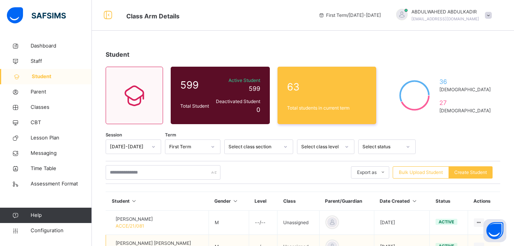 This screenshot has width=514, height=246. What do you see at coordinates (157, 201) in the screenshot?
I see `th: Student` at bounding box center [157, 201].